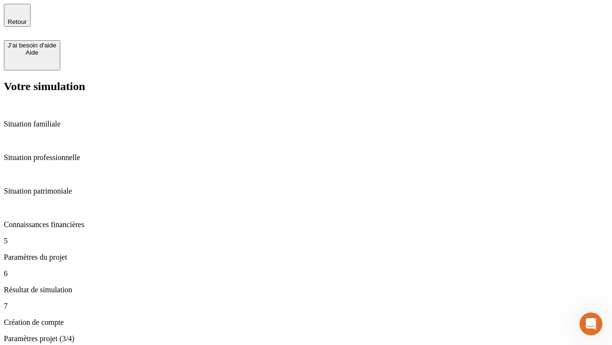  Describe the element at coordinates (17, 15) in the screenshot. I see `button: Retour` at that location.